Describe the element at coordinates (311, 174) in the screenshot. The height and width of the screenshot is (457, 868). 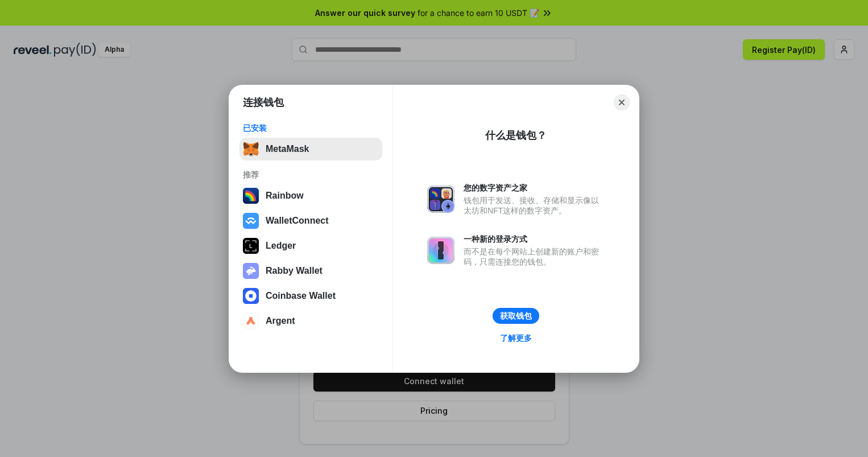
I see `div: 推荐` at that location.